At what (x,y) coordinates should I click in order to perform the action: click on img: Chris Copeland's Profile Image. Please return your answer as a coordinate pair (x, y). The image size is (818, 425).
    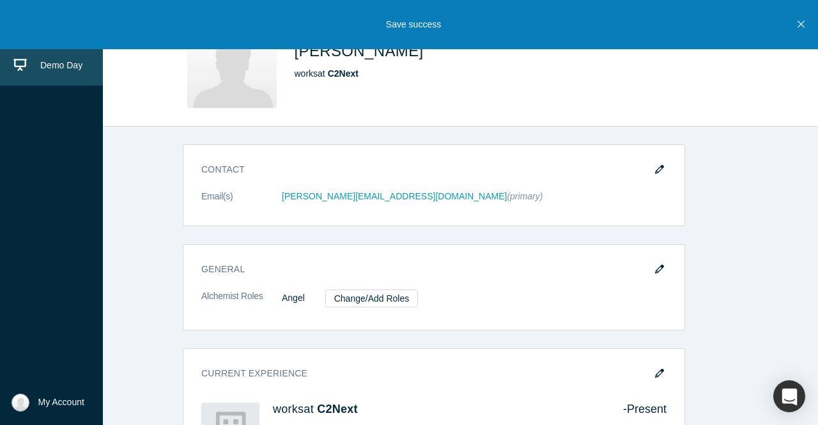
    Looking at the image, I should click on (232, 63).